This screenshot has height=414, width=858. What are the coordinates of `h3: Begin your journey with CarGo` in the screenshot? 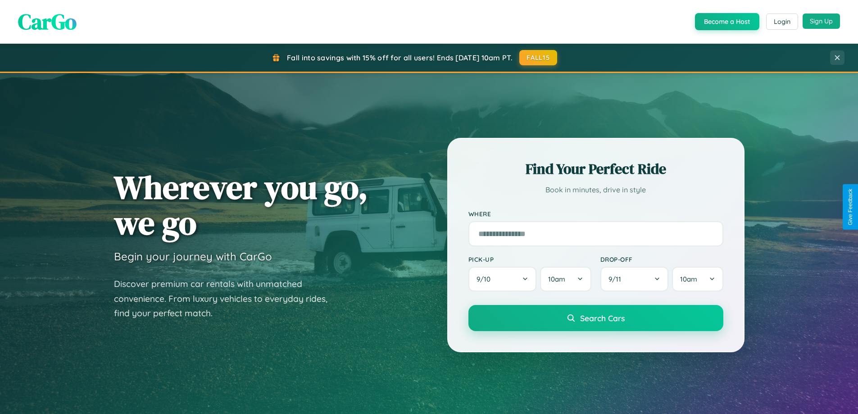 It's located at (193, 256).